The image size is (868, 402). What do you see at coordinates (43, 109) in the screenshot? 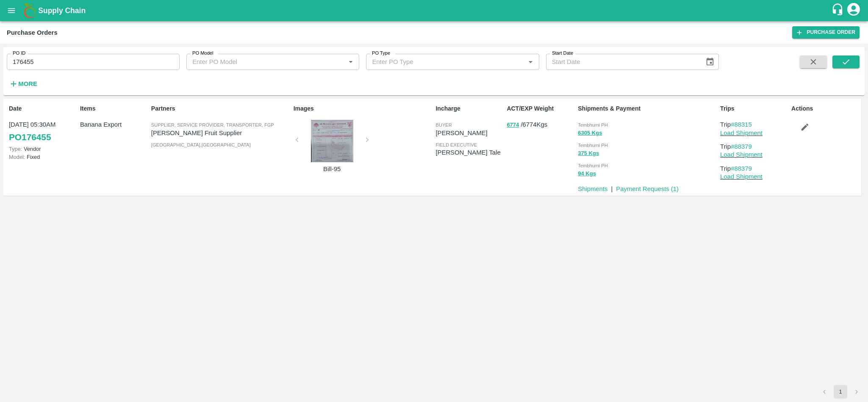
I see `p: Date` at bounding box center [43, 109].